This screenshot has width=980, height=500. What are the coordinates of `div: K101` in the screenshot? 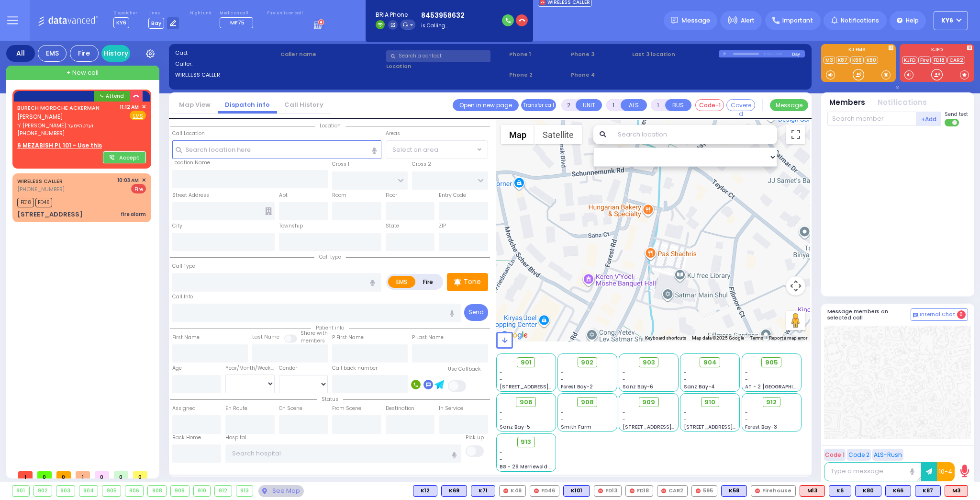 It's located at (576, 491).